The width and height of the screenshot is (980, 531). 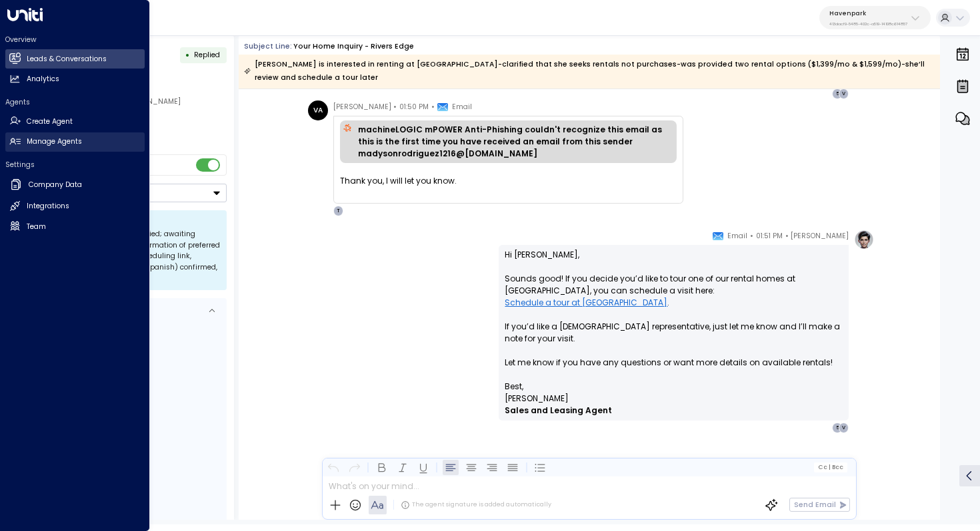 What do you see at coordinates (514, 387) in the screenshot?
I see `span: Best,` at bounding box center [514, 387].